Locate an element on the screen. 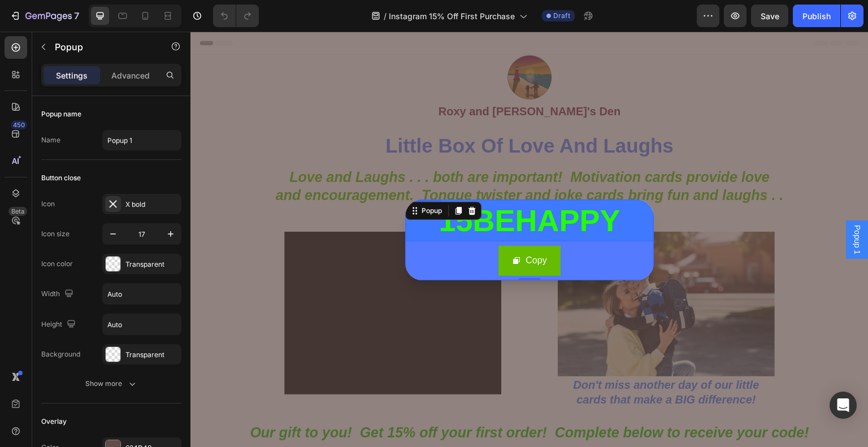  button: 7 is located at coordinates (44, 16).